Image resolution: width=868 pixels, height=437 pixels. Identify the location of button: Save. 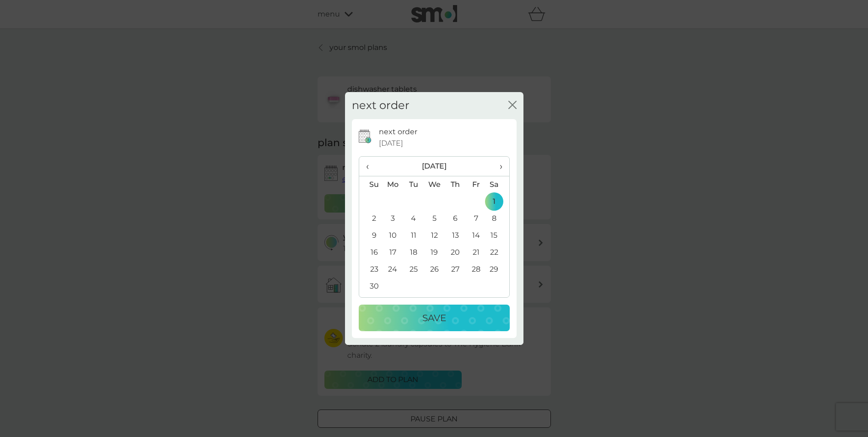
(434, 317).